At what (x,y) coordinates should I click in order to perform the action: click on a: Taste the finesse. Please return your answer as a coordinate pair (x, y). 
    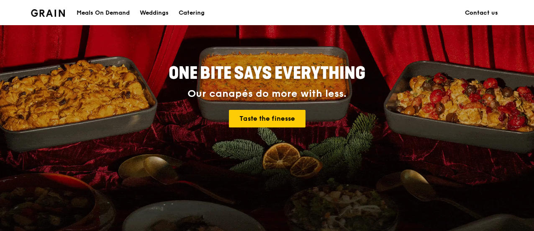
    Looking at the image, I should click on (267, 118).